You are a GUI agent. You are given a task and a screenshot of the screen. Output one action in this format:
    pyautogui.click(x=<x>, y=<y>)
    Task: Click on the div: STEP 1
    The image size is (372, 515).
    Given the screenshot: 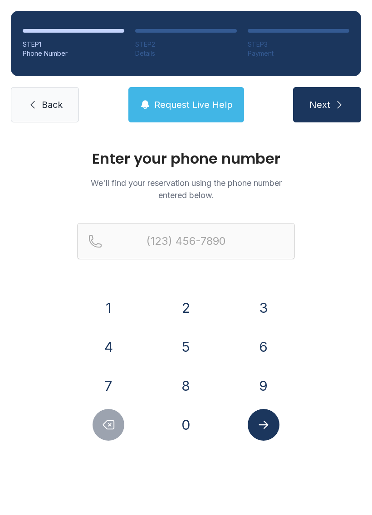 What is the action you would take?
    pyautogui.click(x=73, y=44)
    